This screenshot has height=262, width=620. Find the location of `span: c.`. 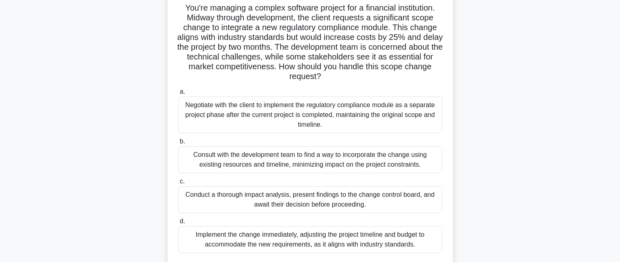

span: c. is located at coordinates (182, 181).